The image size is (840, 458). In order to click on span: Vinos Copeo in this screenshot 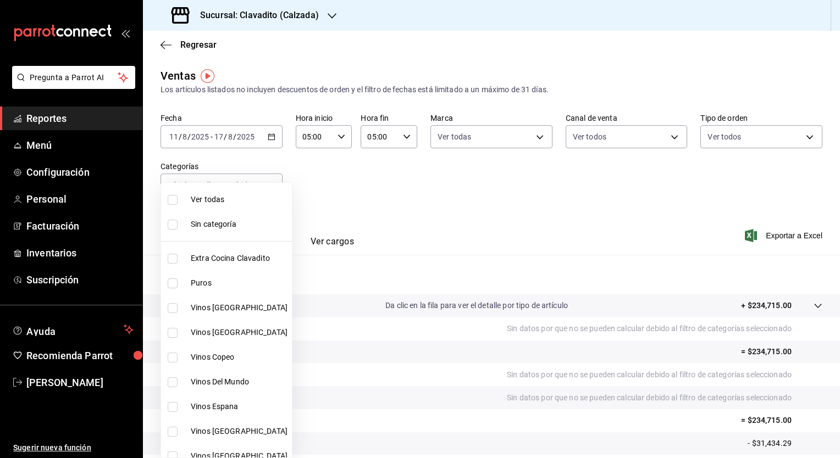, I will do `click(239, 357)`.